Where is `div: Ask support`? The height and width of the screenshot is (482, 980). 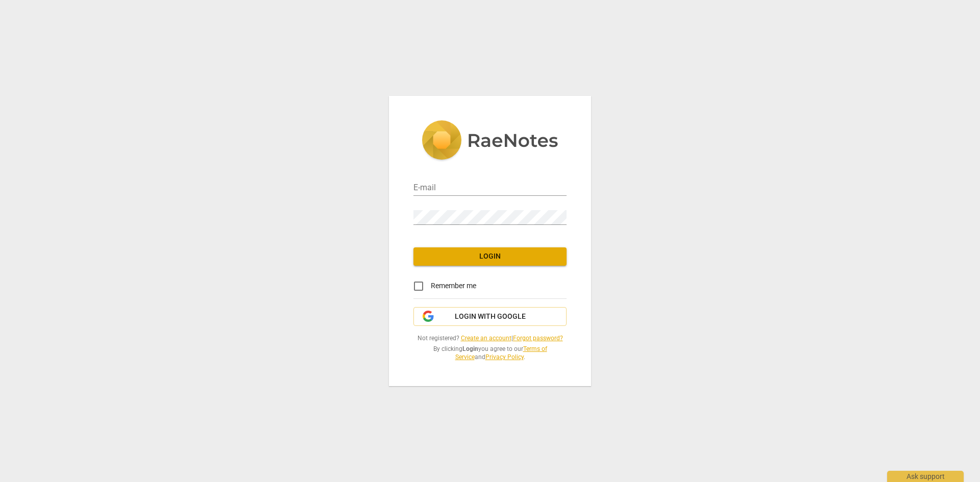
div: Ask support is located at coordinates (925, 476).